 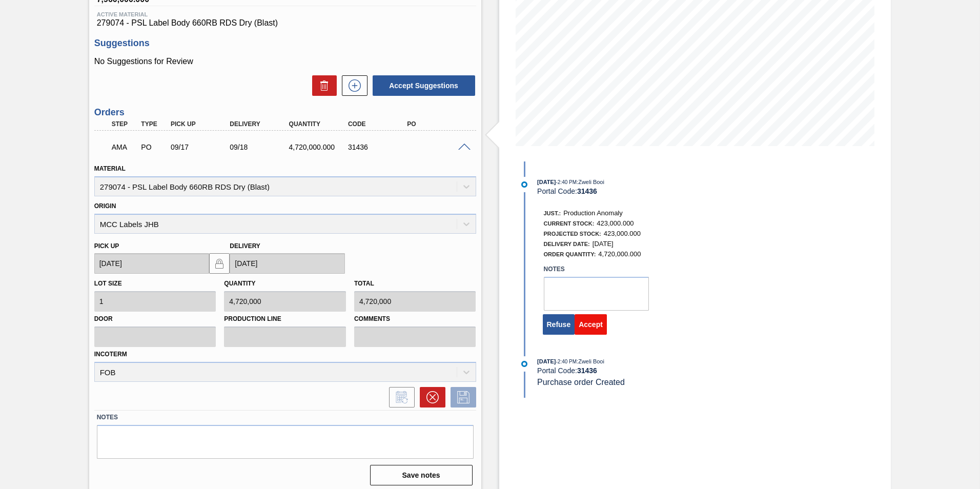 I want to click on button: Save notes, so click(x=421, y=475).